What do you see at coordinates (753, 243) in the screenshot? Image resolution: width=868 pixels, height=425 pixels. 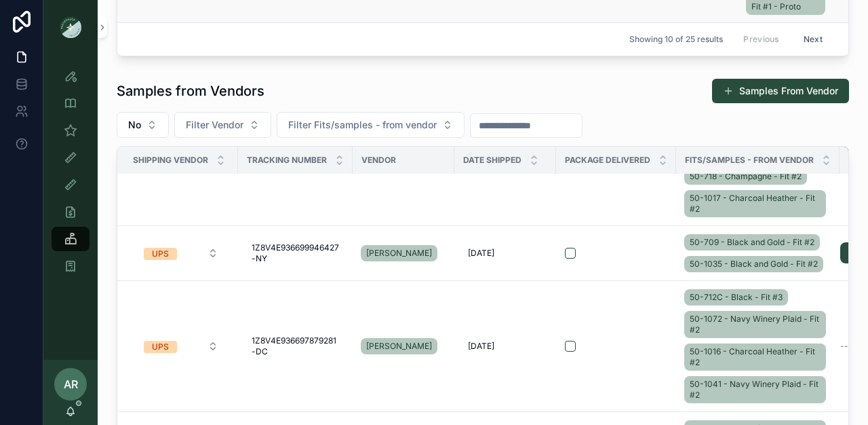 I see `span: 50-709 - Black and Gold - Fit #2` at bounding box center [753, 243].